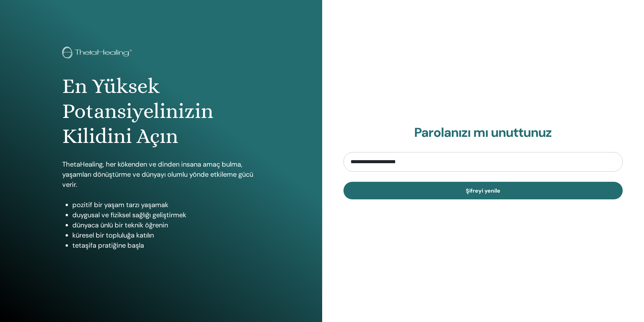  What do you see at coordinates (166, 215) in the screenshot?
I see `li: duygusal ve fiziksel sağlığı geliştirmek` at bounding box center [166, 215].